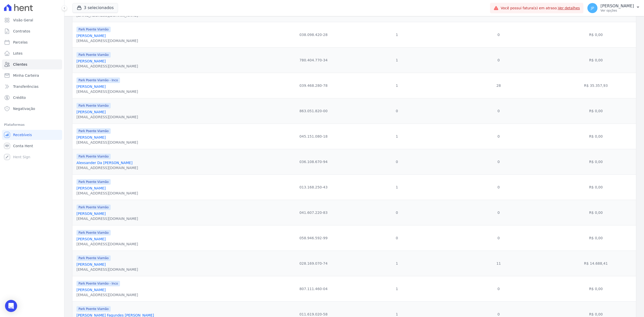 The image size is (644, 317). Describe the element at coordinates (313, 136) in the screenshot. I see `td: 045.151.080-18` at that location.